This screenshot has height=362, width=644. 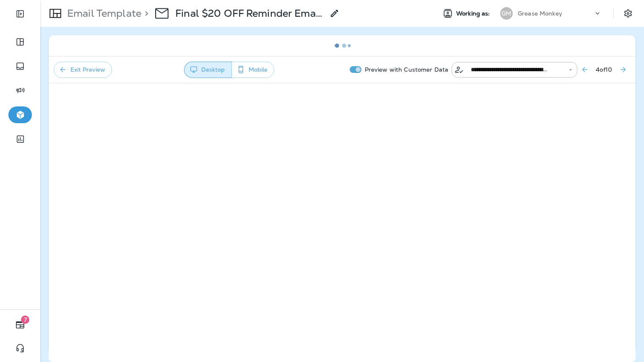 What do you see at coordinates (570, 70) in the screenshot?
I see `button: Open` at bounding box center [570, 70].